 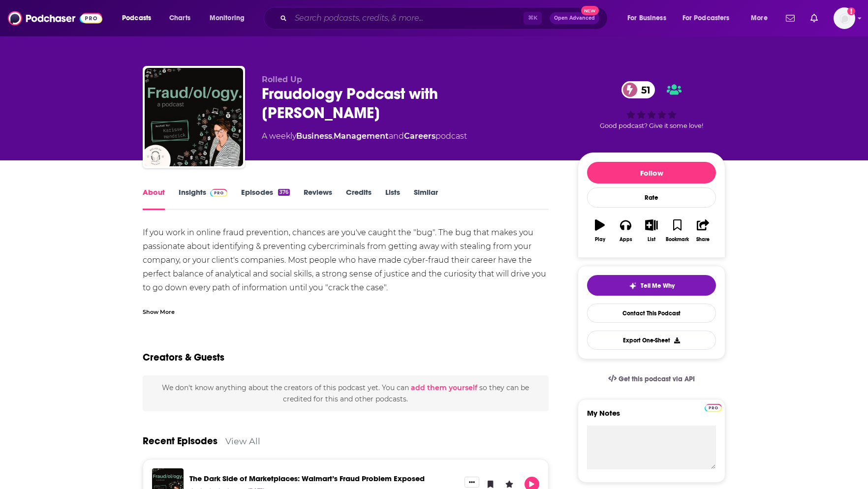 What do you see at coordinates (652, 240) in the screenshot?
I see `div: List` at bounding box center [652, 240].